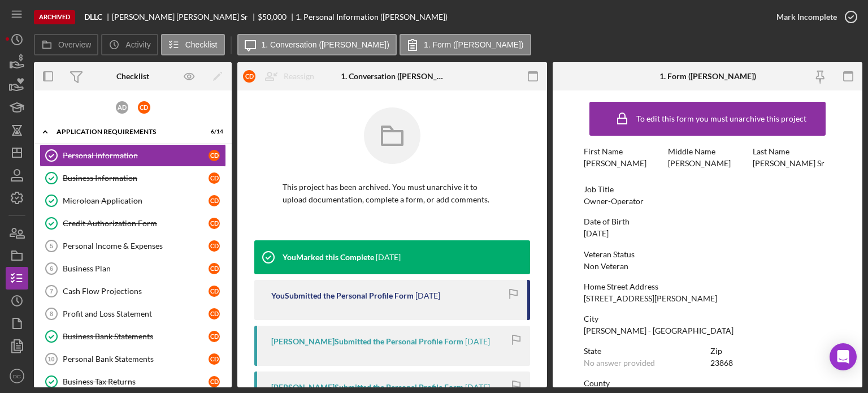  Describe the element at coordinates (135, 223) in the screenshot. I see `div: Credit Authorization Form` at that location.